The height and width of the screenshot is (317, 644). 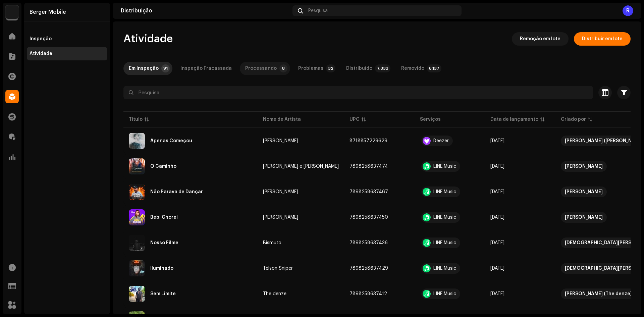 What do you see at coordinates (177, 192) in the screenshot?
I see `div: Não Parava de Dançar` at bounding box center [177, 192].